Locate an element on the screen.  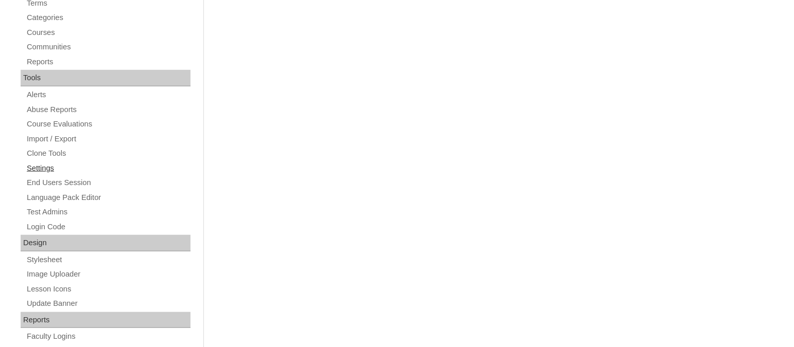
a: Course Evaluations is located at coordinates (108, 124).